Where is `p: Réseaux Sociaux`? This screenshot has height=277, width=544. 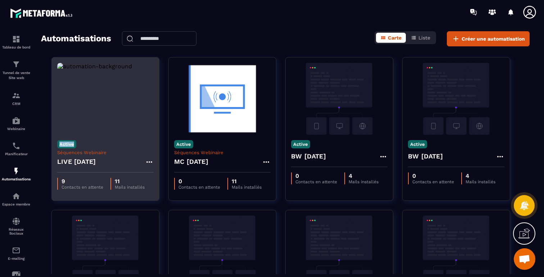
p: Réseaux Sociaux is located at coordinates (16, 232).